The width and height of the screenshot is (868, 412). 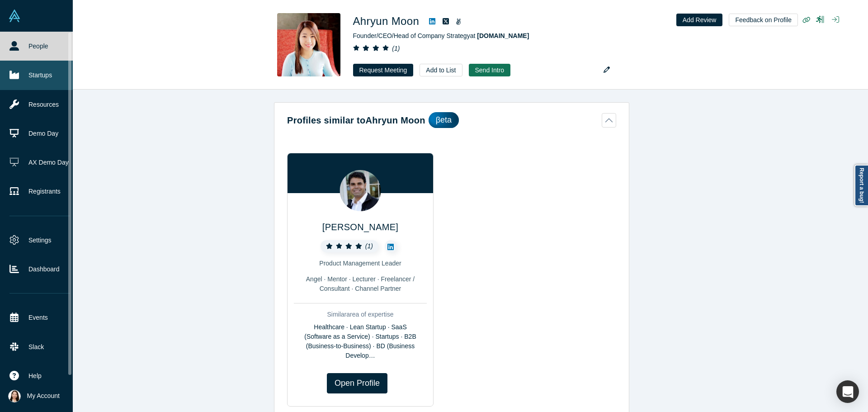 I want to click on span: Help, so click(x=35, y=376).